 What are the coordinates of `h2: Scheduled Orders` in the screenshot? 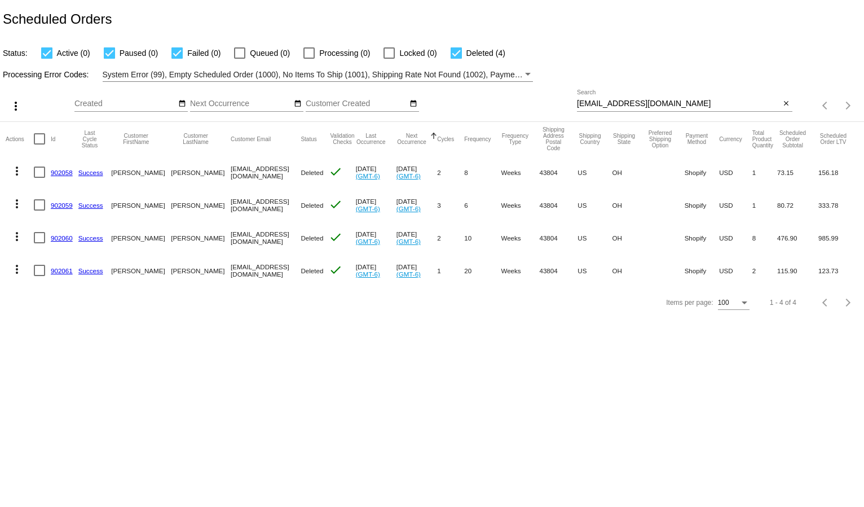 It's located at (57, 19).